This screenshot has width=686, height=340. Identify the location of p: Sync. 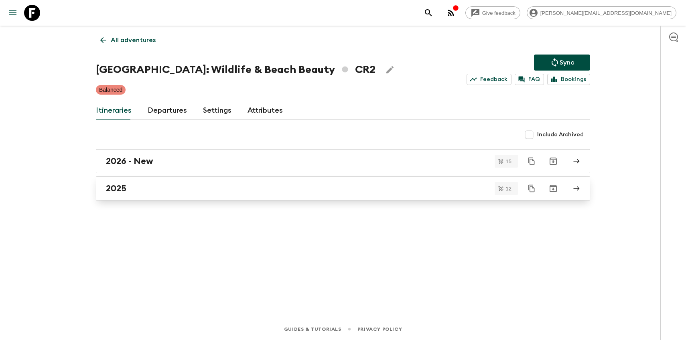
(567, 63).